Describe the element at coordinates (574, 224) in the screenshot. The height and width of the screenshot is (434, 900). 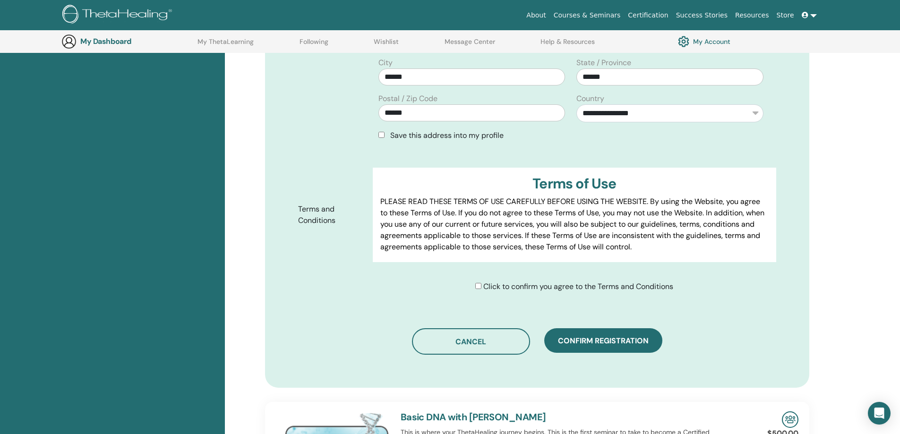
I see `p: PLEASE READ THESE TERMS OF USE CAREFULLY BEFORE USING THE WEBSITE. By using the Website, you agre...` at that location.